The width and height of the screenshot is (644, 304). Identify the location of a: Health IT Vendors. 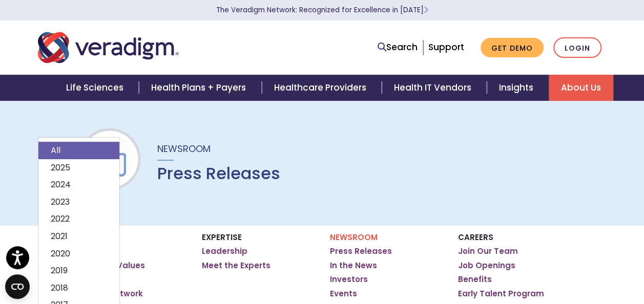
(434, 88).